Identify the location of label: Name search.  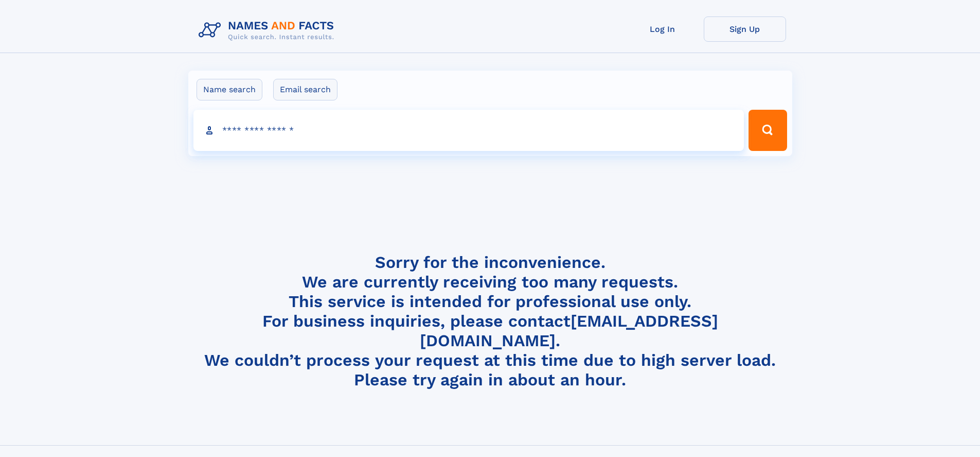
(229, 90).